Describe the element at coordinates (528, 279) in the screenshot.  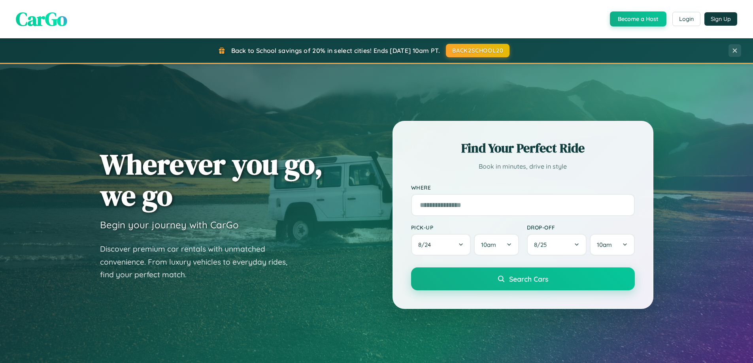
I see `span: Search Cars` at that location.